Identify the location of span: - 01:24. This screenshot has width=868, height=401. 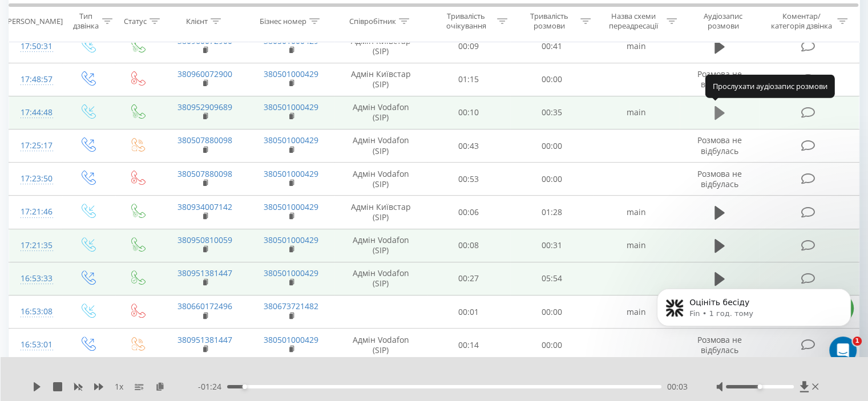
(212, 387).